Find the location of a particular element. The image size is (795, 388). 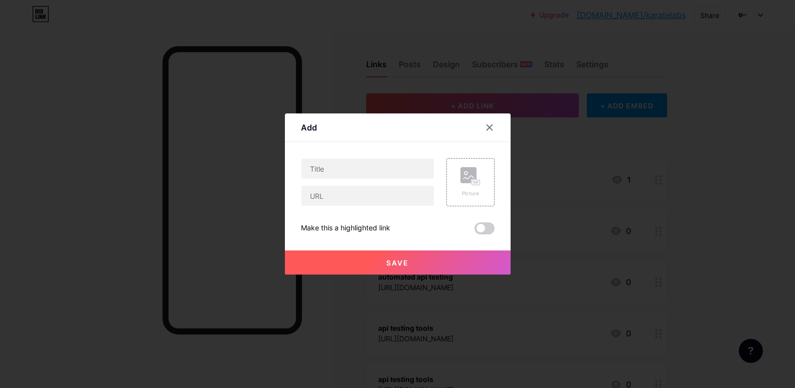

input: Title is located at coordinates (368, 169).